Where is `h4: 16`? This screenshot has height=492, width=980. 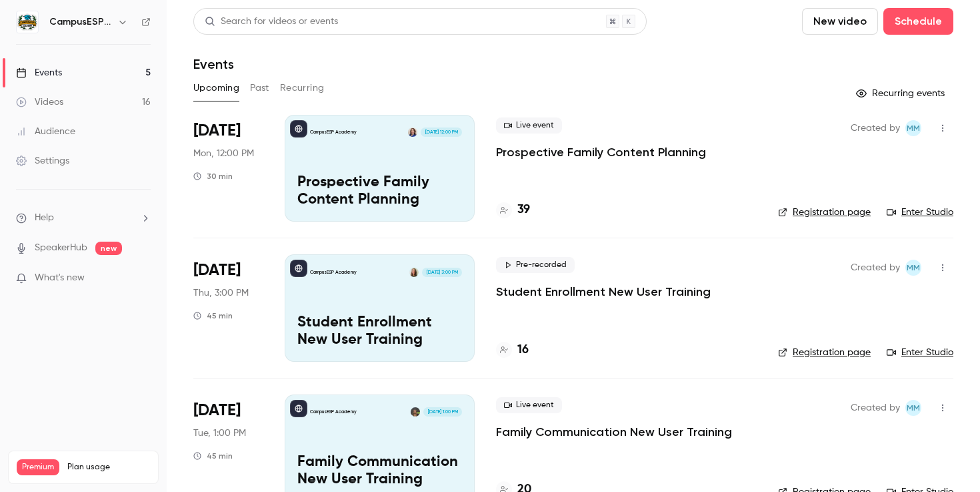
h4: 16 is located at coordinates (523, 349).